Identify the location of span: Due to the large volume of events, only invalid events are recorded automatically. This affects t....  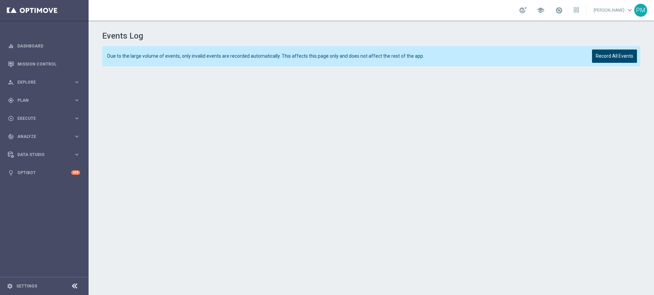
(346, 56).